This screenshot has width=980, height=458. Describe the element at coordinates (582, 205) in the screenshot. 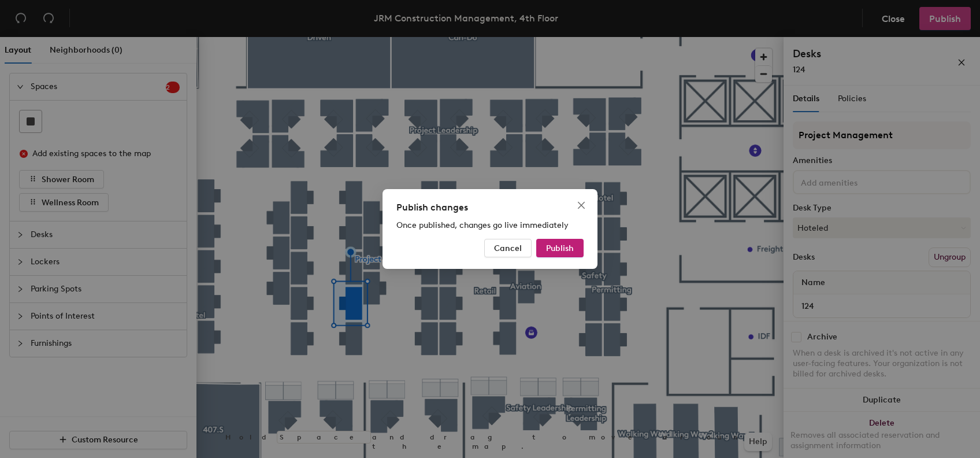

I see `span: close` at that location.